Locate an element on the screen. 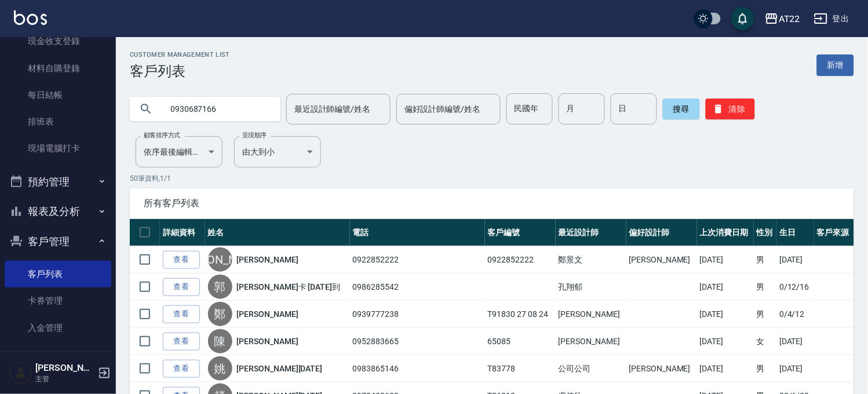  a: 卡券管理 is located at coordinates (58, 301).